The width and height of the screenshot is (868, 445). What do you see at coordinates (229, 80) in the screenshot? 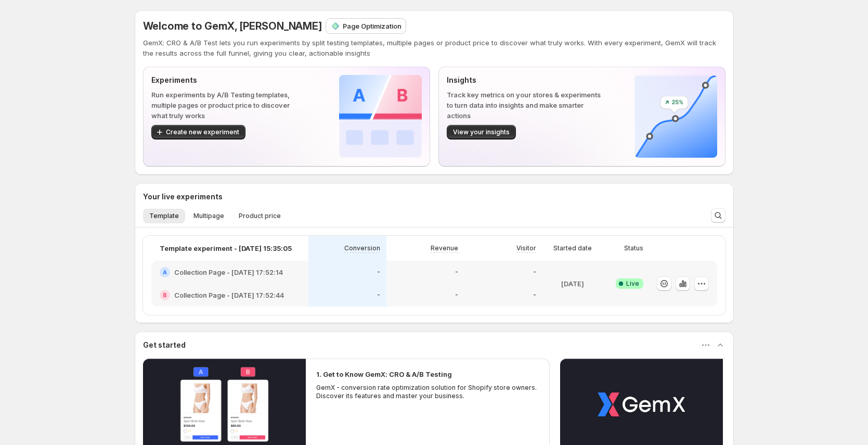
I see `p: Experiments` at bounding box center [229, 80].